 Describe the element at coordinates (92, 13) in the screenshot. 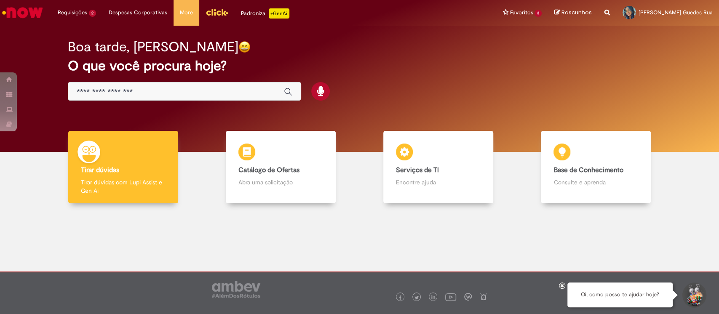

I see `span: 2` at that location.